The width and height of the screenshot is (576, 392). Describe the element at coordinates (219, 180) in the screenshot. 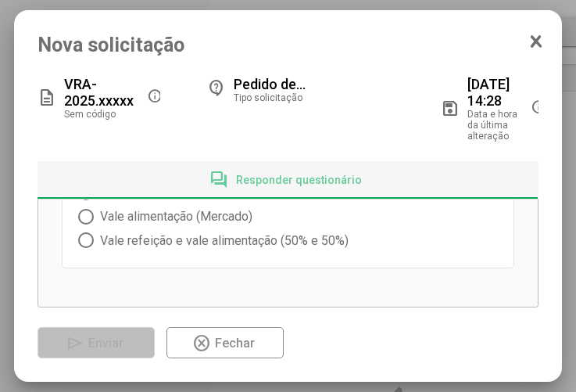

I see `mat-icon: forum` at that location.